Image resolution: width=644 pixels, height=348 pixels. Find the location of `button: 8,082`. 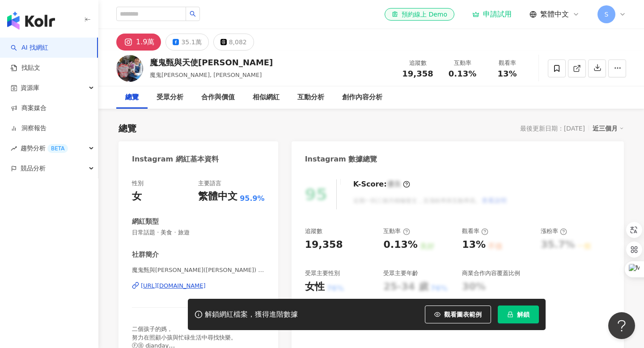

button: 8,082 is located at coordinates (233, 42).